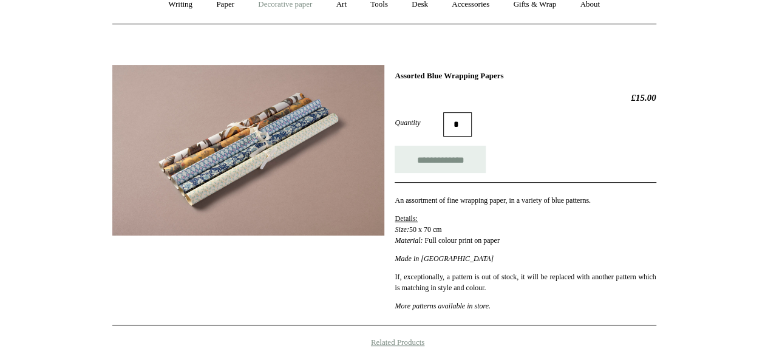 The height and width of the screenshot is (360, 768). What do you see at coordinates (401, 230) in the screenshot?
I see `em: Size:` at bounding box center [401, 230].